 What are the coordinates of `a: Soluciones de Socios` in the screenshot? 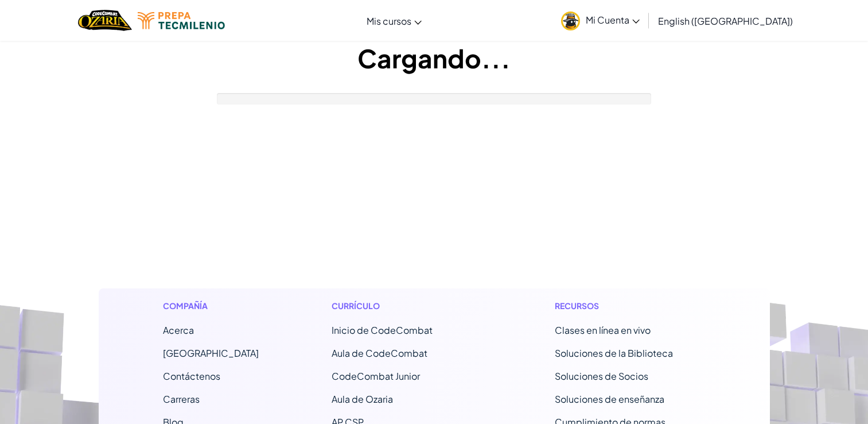 It's located at (602, 375).